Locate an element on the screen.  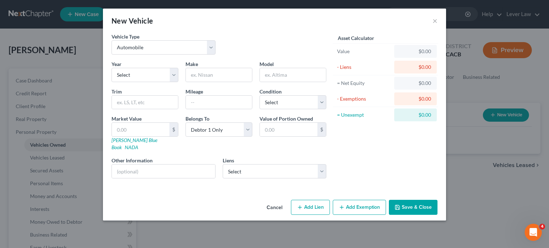
div: - Exemptions is located at coordinates (364, 99).